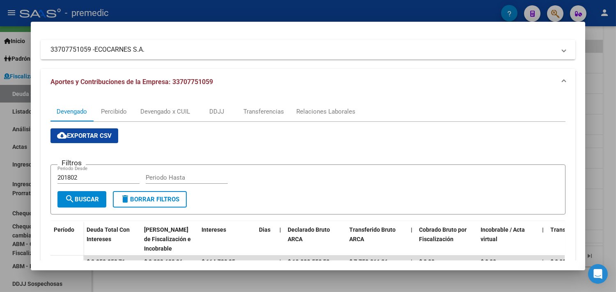 This screenshot has width=616, height=292. I want to click on span: Período, so click(64, 230).